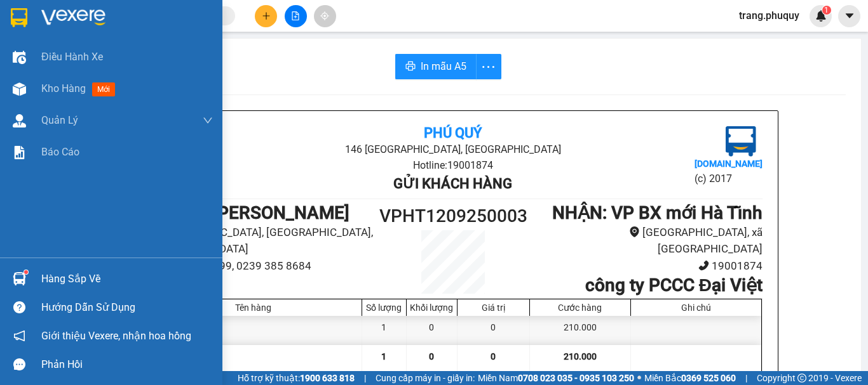 This screenshot has height=385, width=868. Describe the element at coordinates (431, 308) in the screenshot. I see `div: Khối lượng` at that location.